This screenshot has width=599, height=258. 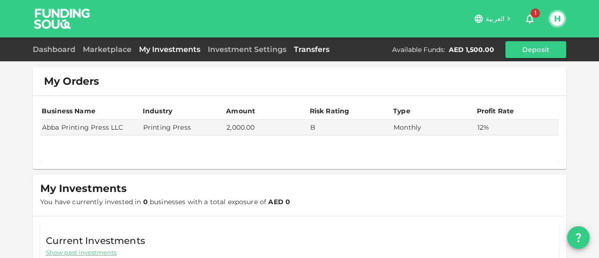 What do you see at coordinates (95, 241) in the screenshot?
I see `span: Current Investments` at bounding box center [95, 241].